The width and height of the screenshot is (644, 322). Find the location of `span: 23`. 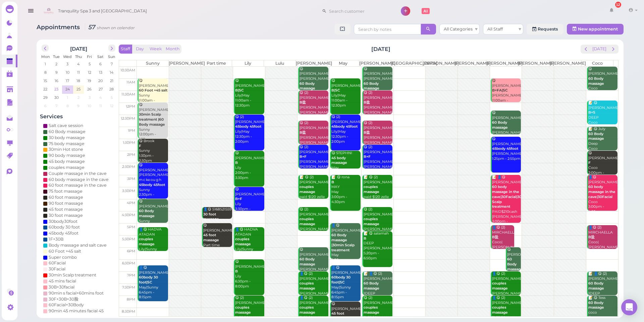

span: 23 is located at coordinates (56, 89).